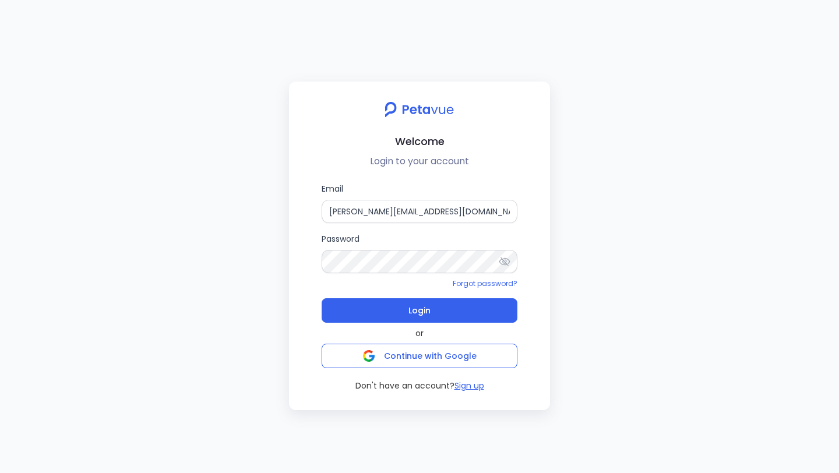 The image size is (839, 473). What do you see at coordinates (420, 212) in the screenshot?
I see `input: Email` at bounding box center [420, 212].